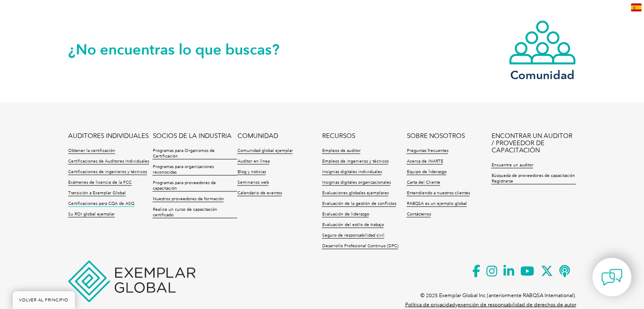 The width and height of the screenshot is (644, 309). I want to click on a: Política de privacidad, so click(430, 304).